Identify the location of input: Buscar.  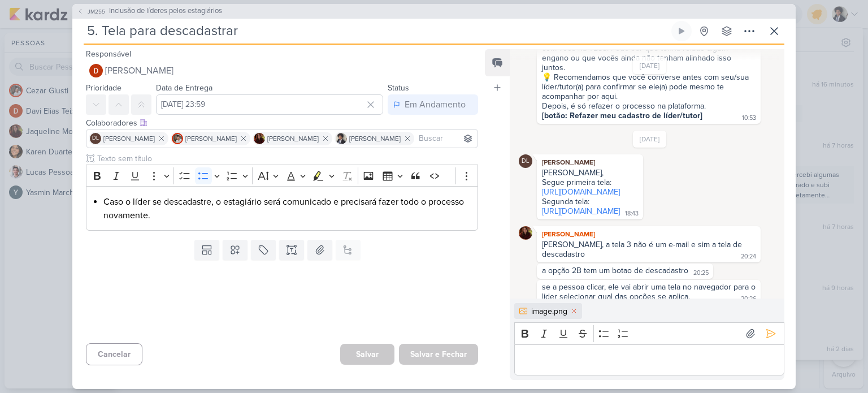
(446, 138).